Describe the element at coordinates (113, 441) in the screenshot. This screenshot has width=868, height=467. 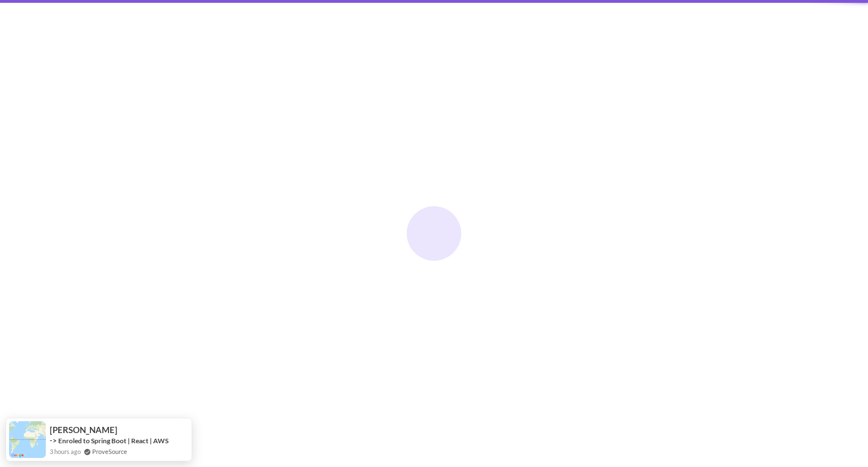
I see `a: Enroled to Spring Boot | React | AWS` at that location.